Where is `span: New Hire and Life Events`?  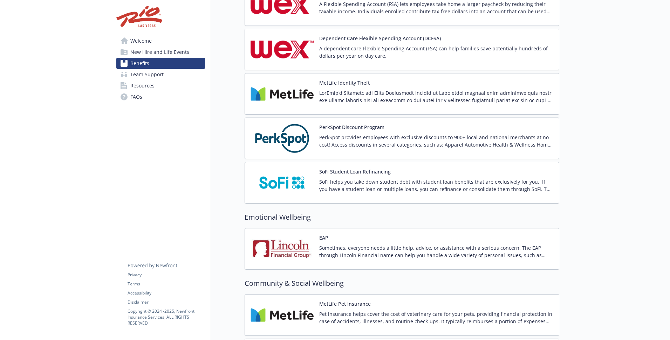 span: New Hire and Life Events is located at coordinates (160, 52).